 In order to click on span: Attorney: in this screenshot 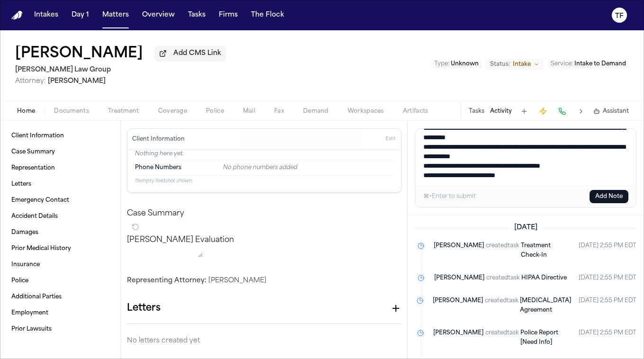, I will do `click(30, 81)`.